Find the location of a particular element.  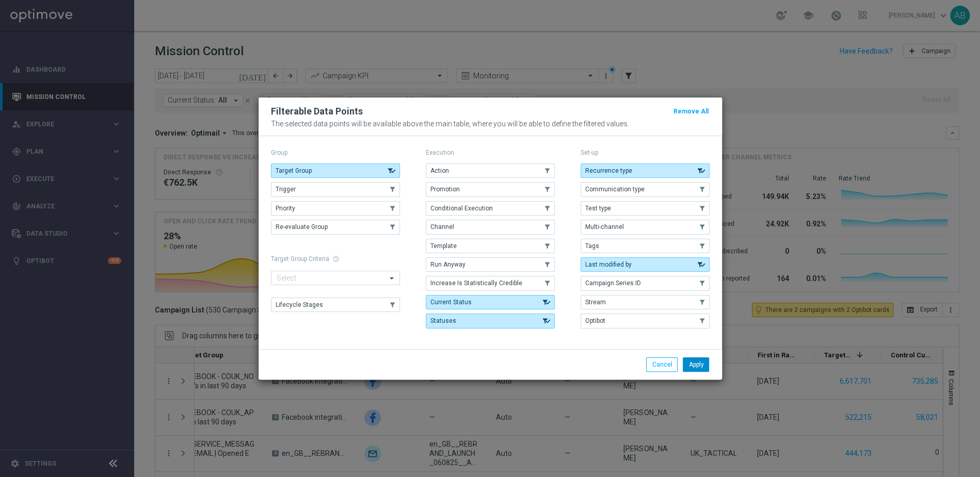

button: Target Group is located at coordinates (335, 170).